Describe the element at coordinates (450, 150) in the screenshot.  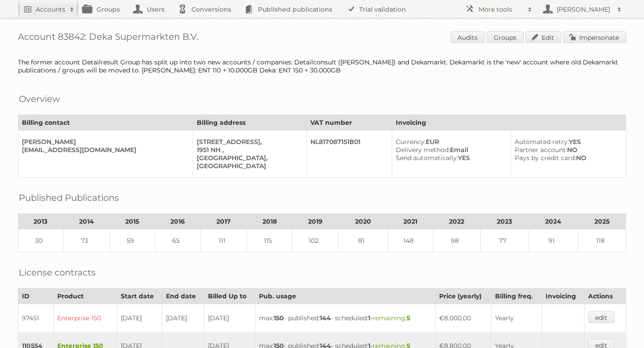
I see `div: Email` at that location.